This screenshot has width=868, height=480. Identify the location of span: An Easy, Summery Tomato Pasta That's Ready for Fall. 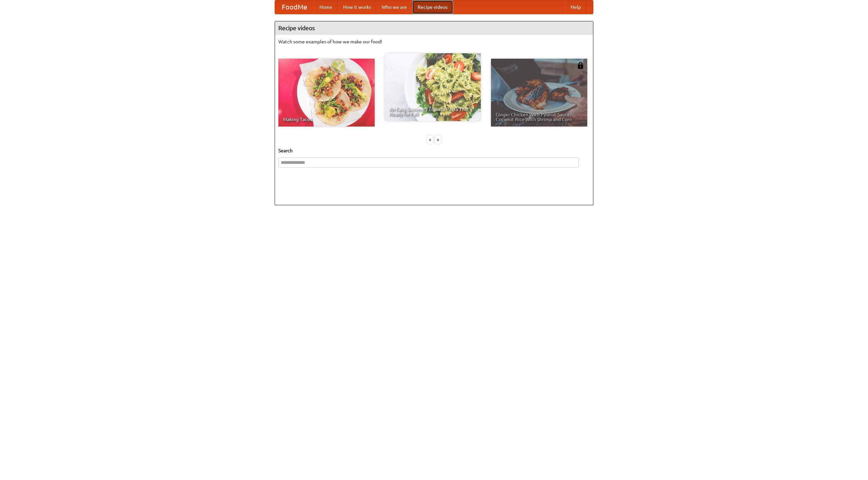
(432, 112).